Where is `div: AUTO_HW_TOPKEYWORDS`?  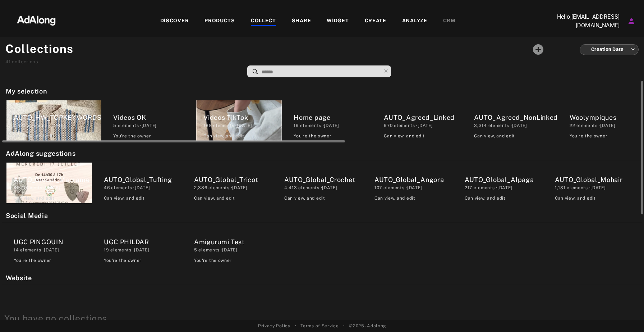 div: AUTO_HW_TOPKEYWORDS is located at coordinates (57, 117).